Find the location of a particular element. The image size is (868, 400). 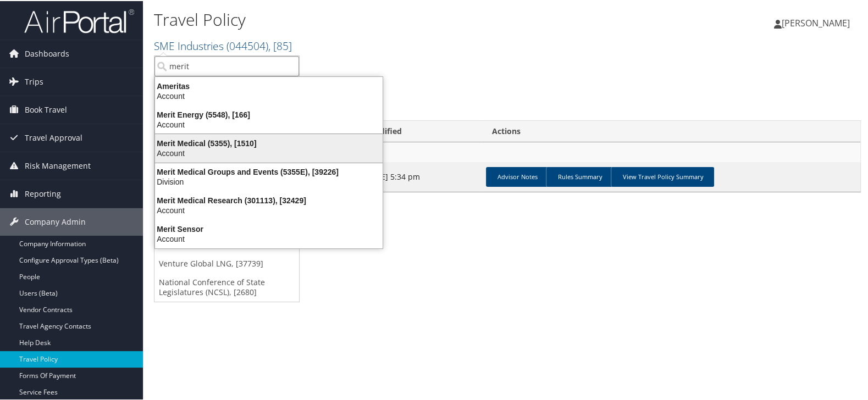

span: Reporting is located at coordinates (43, 193).